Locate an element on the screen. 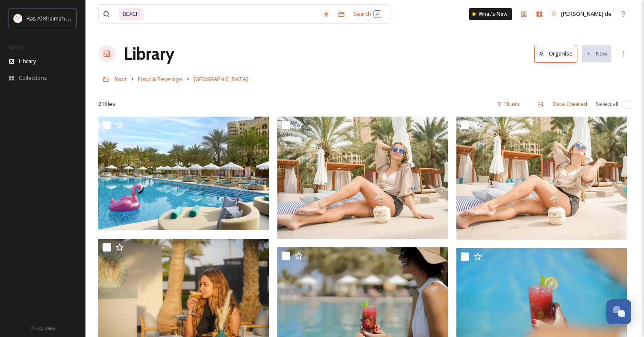 The height and width of the screenshot is (337, 644). img: Sunset Beach Lounge at Waldorf Astoria RAK (16).jpg is located at coordinates (541, 178).